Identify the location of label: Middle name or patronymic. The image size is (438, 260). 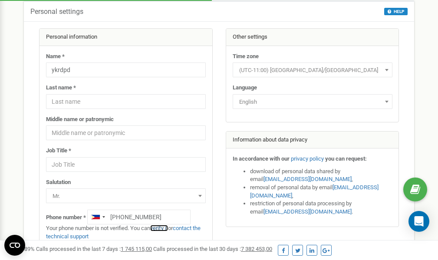
(80, 119).